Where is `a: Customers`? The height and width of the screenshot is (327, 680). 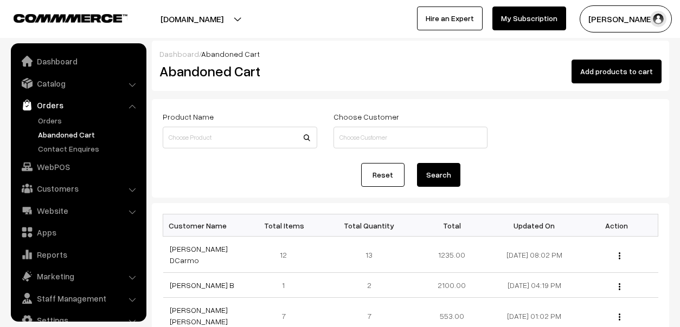
a: Customers is located at coordinates (78, 189).